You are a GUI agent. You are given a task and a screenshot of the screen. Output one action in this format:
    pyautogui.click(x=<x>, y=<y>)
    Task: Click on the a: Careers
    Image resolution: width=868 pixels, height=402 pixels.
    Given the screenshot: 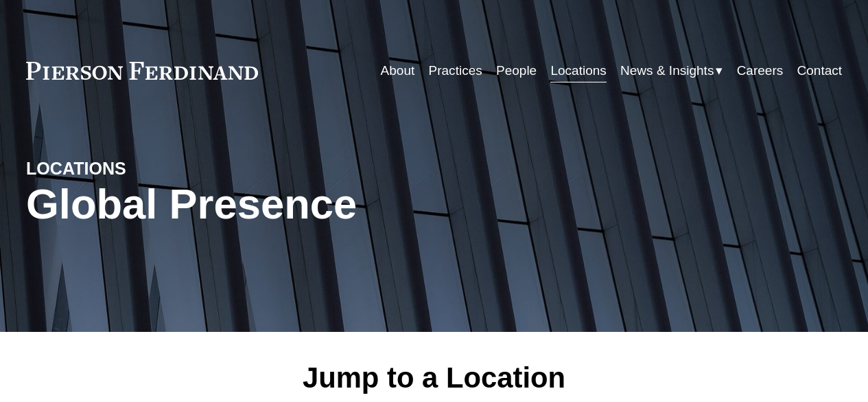 What is the action you would take?
    pyautogui.click(x=761, y=70)
    